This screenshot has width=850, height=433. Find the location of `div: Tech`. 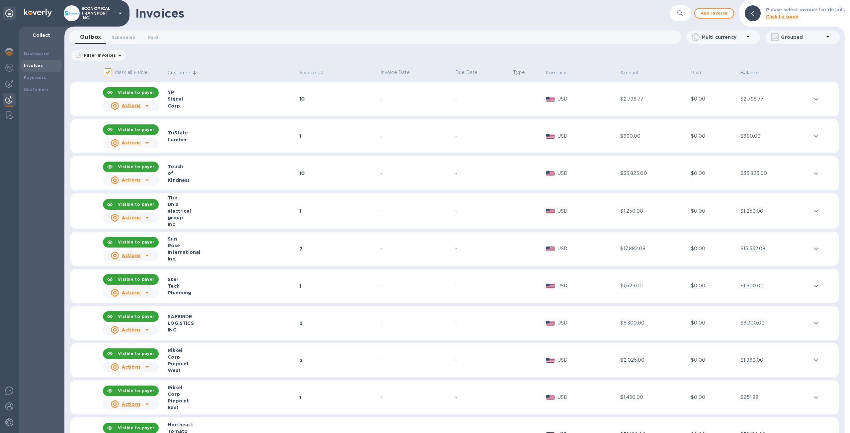

div: Tech is located at coordinates (232, 286).